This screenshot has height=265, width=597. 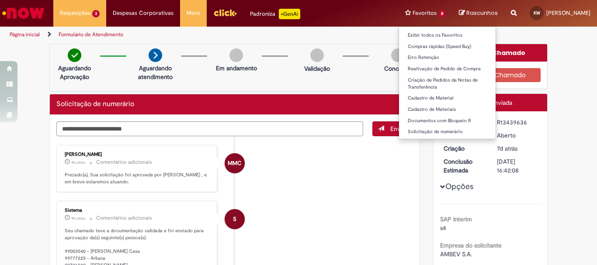 I want to click on div: Aberto, so click(x=517, y=135).